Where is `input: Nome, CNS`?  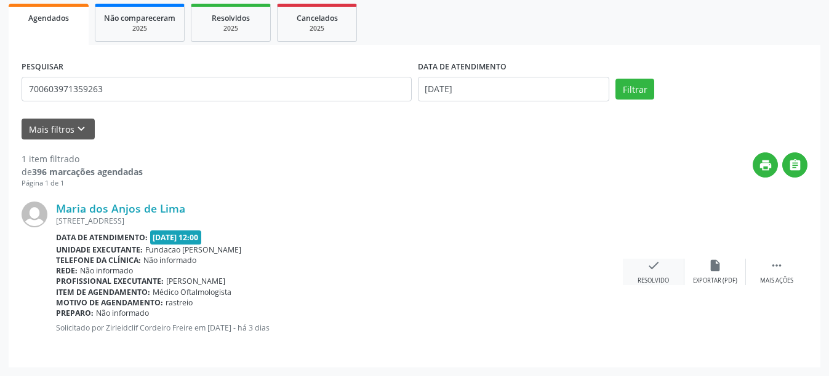
input: Nome, CNS is located at coordinates (217, 89).